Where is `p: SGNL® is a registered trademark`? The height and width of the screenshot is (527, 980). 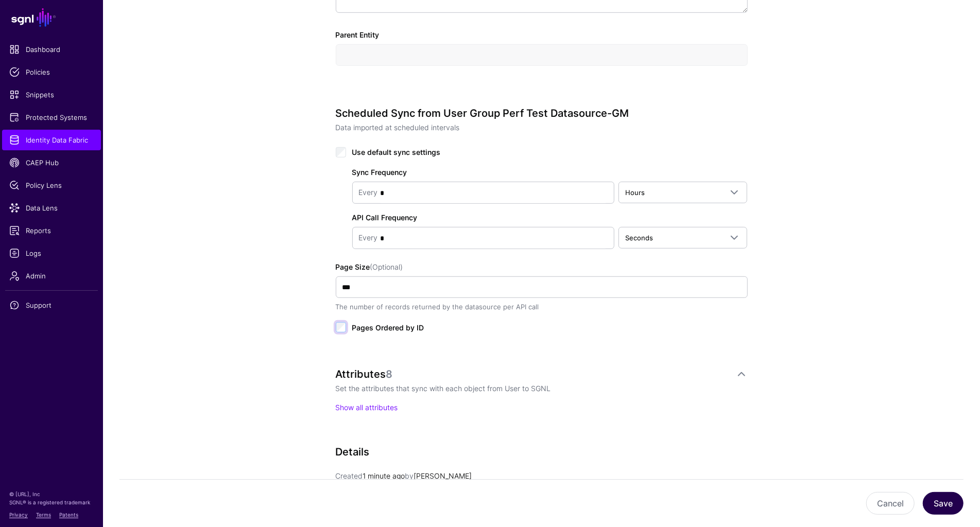
p: SGNL® is a registered trademark is located at coordinates (51, 503).